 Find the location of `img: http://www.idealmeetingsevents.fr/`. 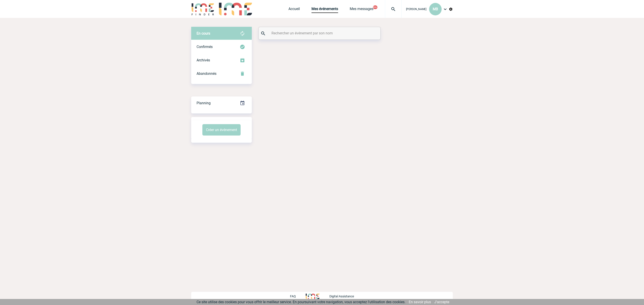

img: http://www.idealmeetingsevents.fr/ is located at coordinates (313, 296).